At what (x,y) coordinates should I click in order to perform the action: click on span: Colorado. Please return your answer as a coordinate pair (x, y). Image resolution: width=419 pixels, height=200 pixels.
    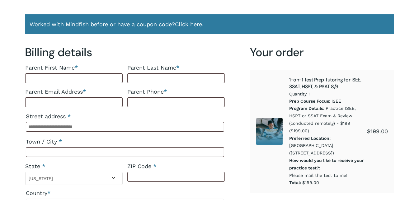
    Looking at the image, I should click on (74, 178).